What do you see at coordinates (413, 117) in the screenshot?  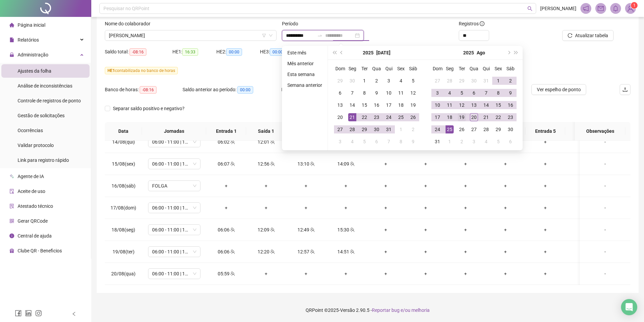 I see `div: 26` at bounding box center [413, 117].